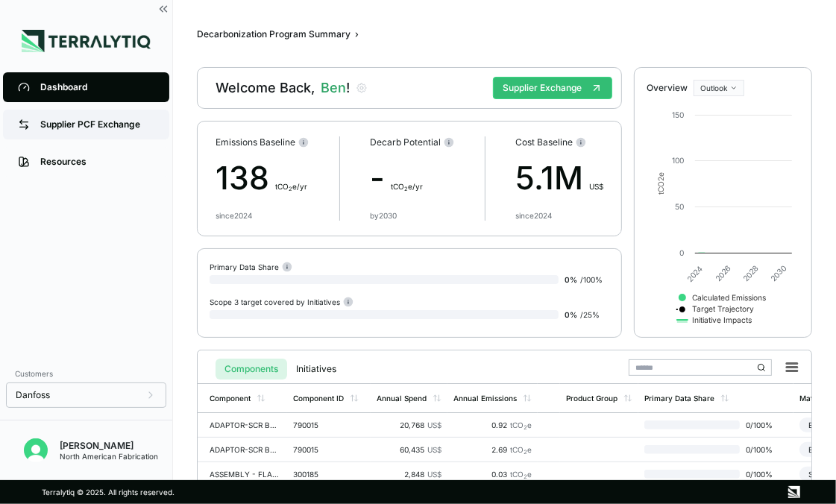 Image resolution: width=836 pixels, height=504 pixels. What do you see at coordinates (335, 88) in the screenshot?
I see `span: Ben` at bounding box center [335, 88].